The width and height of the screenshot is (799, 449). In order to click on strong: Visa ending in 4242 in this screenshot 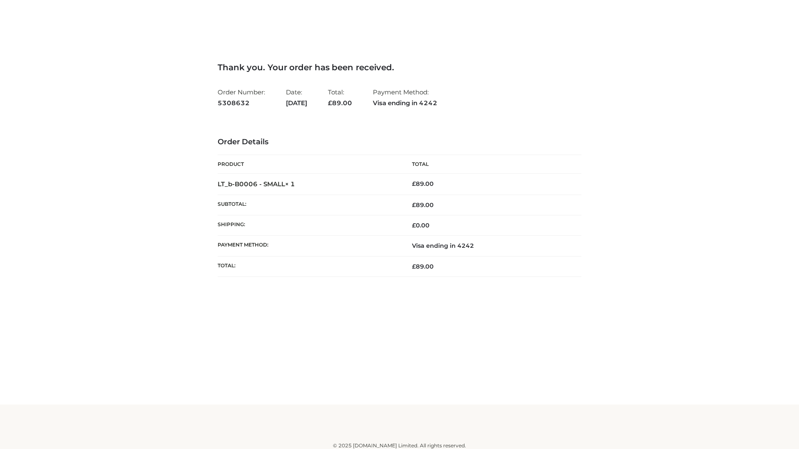, I will do `click(405, 103)`.